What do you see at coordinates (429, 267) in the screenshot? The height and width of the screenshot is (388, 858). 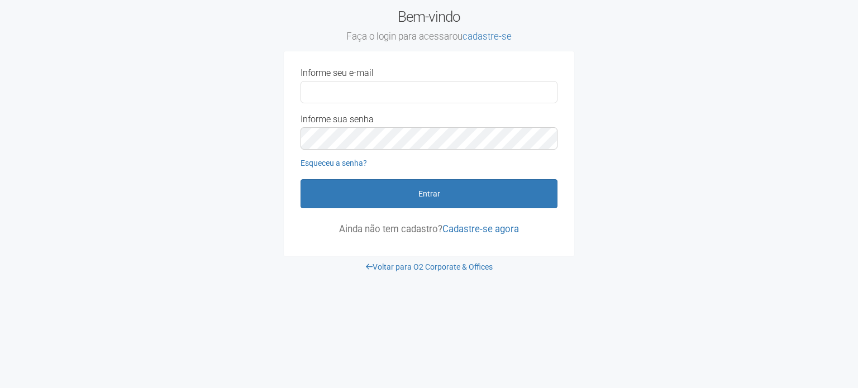 I see `a: Voltar para O2 Corporate & Offices` at bounding box center [429, 267].